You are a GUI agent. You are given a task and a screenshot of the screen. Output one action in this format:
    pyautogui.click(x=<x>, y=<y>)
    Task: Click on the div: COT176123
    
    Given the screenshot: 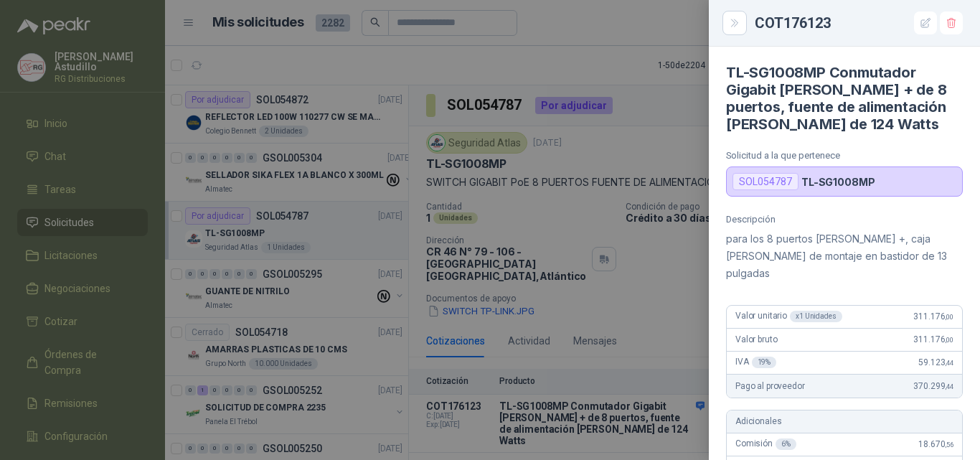 What is the action you would take?
    pyautogui.click(x=859, y=23)
    